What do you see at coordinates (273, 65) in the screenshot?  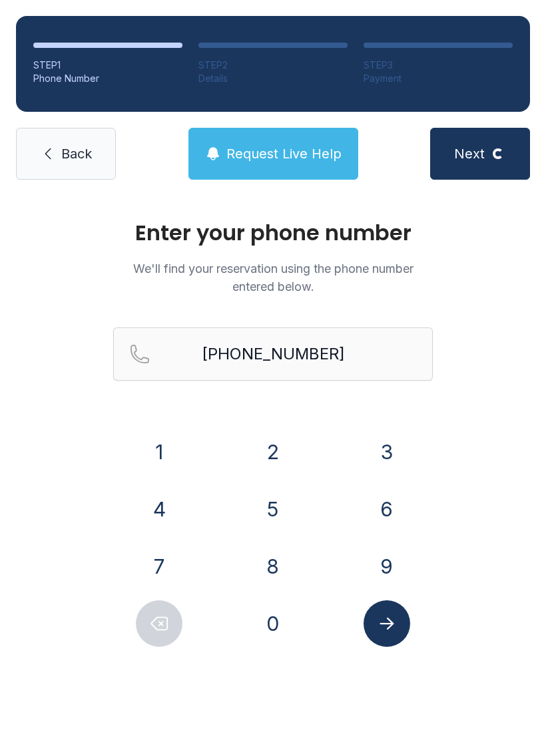 I see `div: STEP 2` at bounding box center [273, 65].